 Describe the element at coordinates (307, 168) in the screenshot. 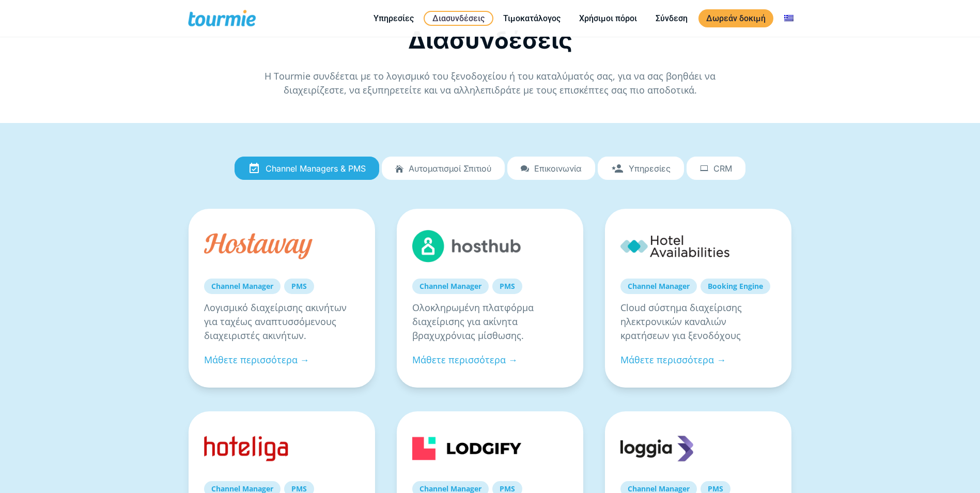

I see `a: Channel Managers & PMS` at that location.